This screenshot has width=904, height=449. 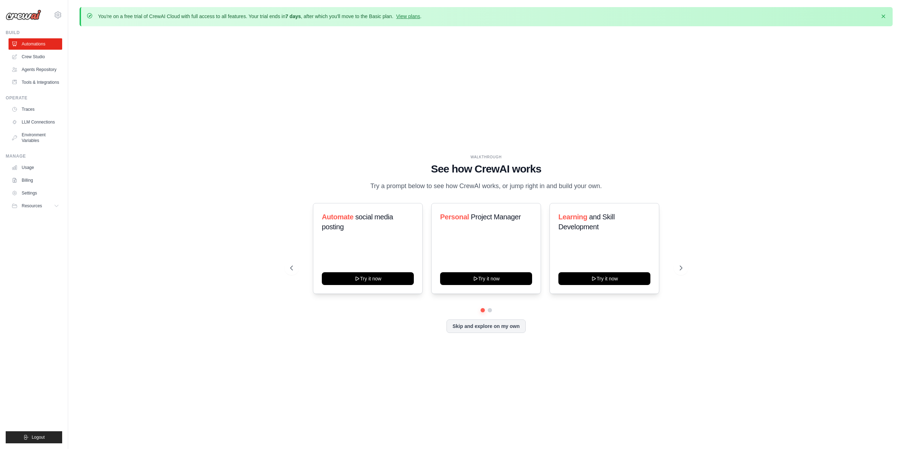 I want to click on span: Personal, so click(x=454, y=217).